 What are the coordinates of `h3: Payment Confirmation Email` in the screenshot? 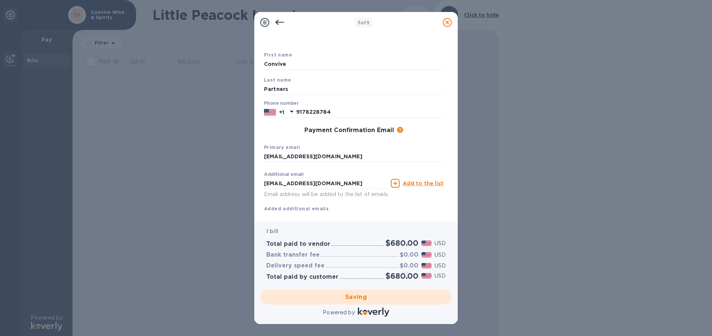 It's located at (349, 130).